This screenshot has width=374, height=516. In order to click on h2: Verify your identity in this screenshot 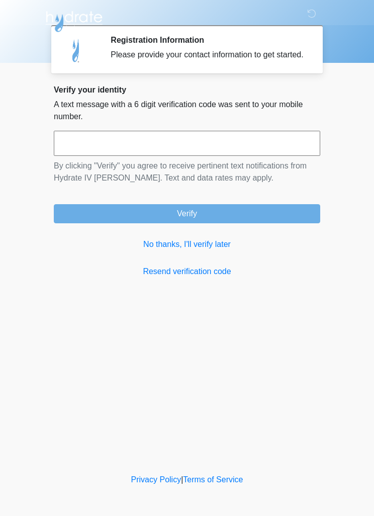, I will do `click(187, 90)`.